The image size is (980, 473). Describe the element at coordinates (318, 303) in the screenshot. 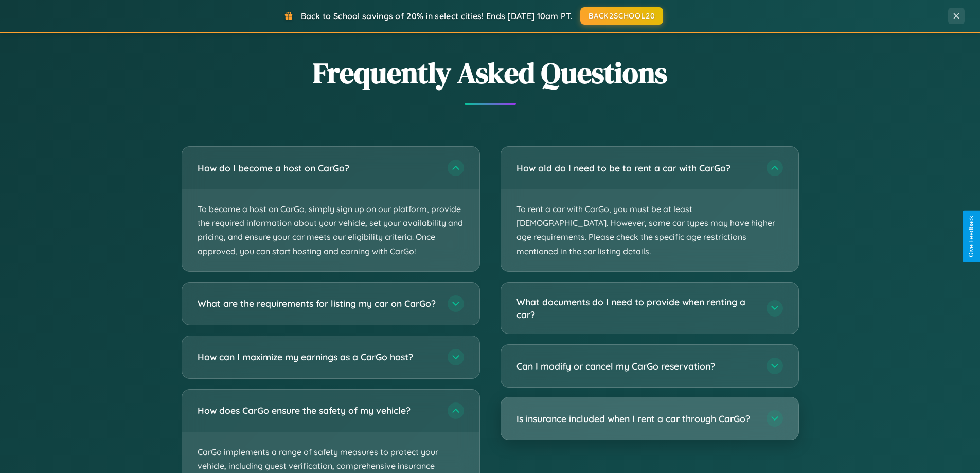

I see `h3: What are the requirements for listing my car on CarGo?` at that location.